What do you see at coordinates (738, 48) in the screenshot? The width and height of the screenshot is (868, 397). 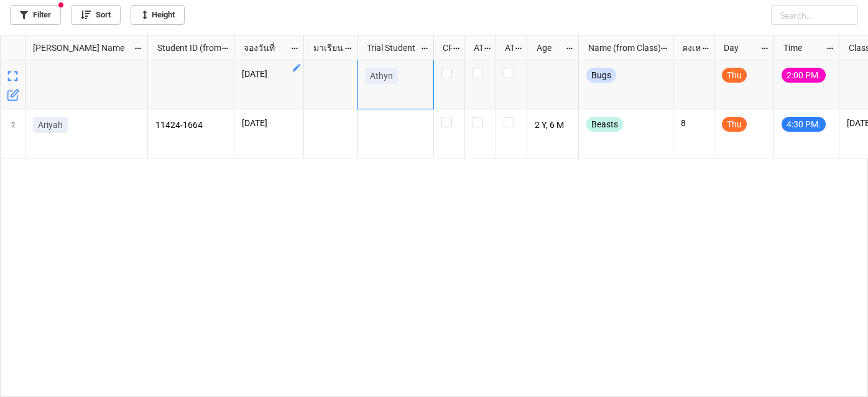 I see `div: Day` at bounding box center [738, 48].